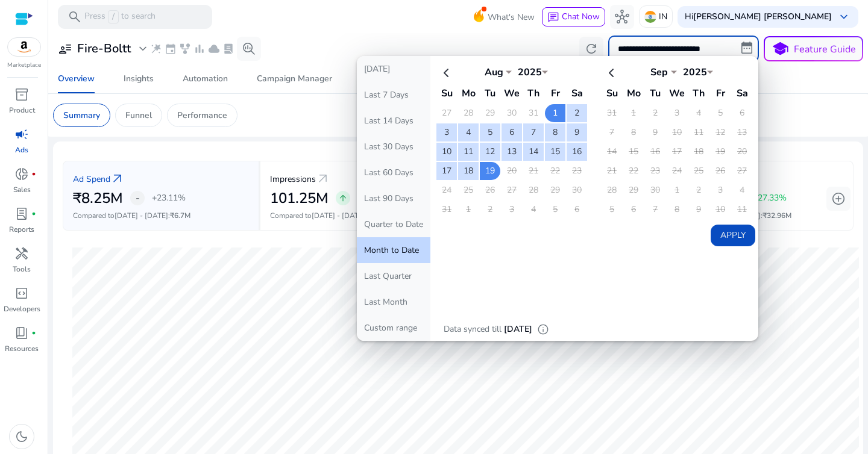  What do you see at coordinates (22, 437) in the screenshot?
I see `span: dark_mode` at bounding box center [22, 437].